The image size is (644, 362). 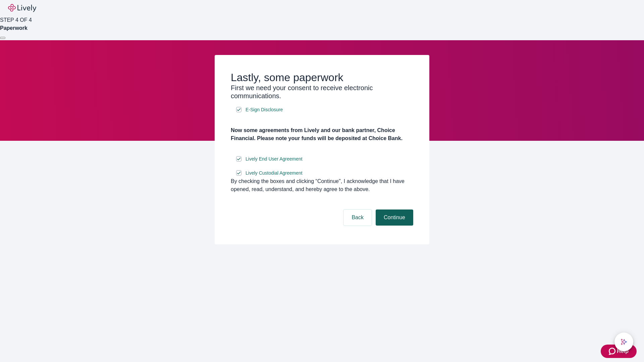 I want to click on button: Zendesk support iconHelp, so click(x=619, y=351).